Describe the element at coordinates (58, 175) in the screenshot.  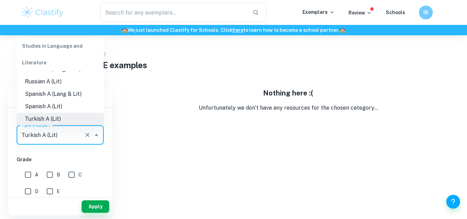
I see `span: B` at that location.